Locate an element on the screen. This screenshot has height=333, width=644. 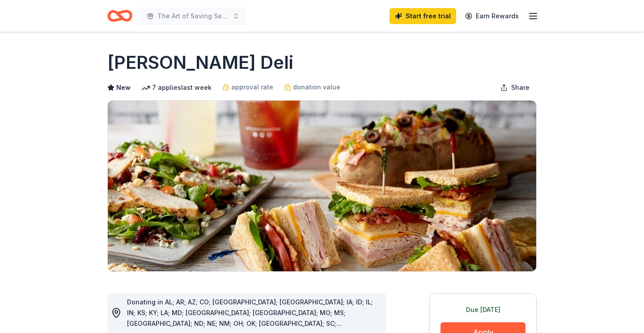
a: Earn Rewards is located at coordinates (492, 16).